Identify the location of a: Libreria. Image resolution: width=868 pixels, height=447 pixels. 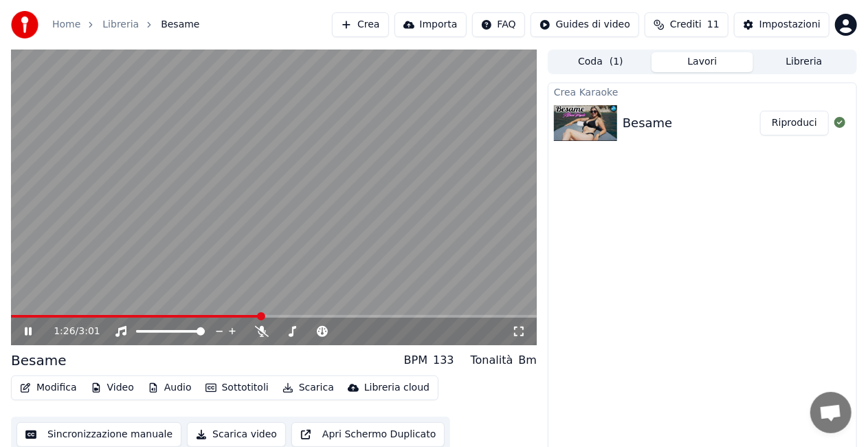
(120, 25).